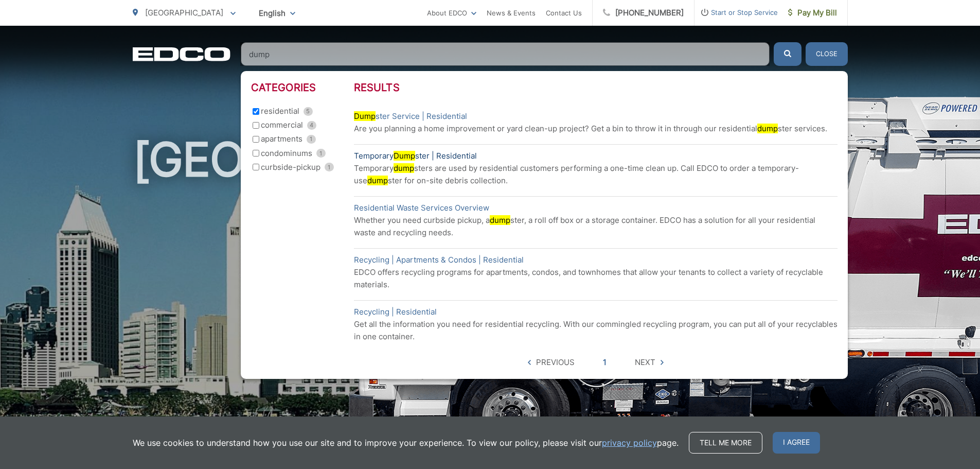  What do you see at coordinates (256, 111) in the screenshot?
I see `input: residential 5` at bounding box center [256, 111].